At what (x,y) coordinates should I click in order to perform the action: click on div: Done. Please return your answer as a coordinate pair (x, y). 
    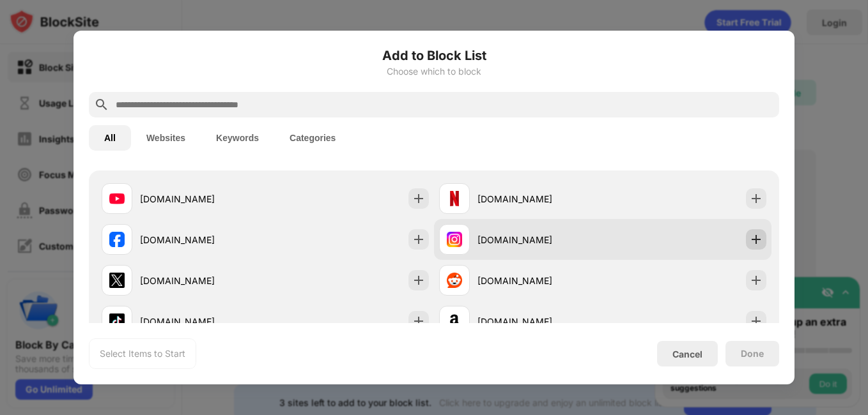
    Looking at the image, I should click on (752, 354).